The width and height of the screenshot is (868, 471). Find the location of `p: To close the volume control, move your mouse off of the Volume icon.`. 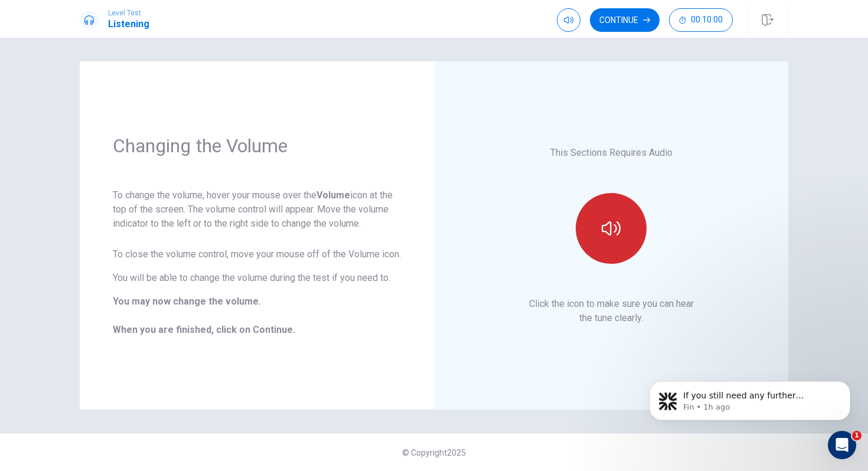

p: To close the volume control, move your mouse off of the Volume icon. is located at coordinates (256, 254).